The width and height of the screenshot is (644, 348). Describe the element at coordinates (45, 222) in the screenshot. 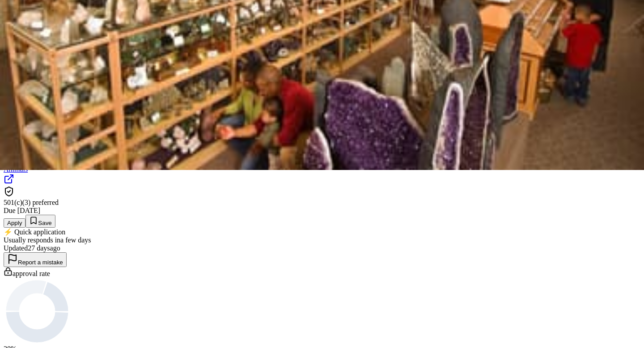

I see `span: Save` at that location.